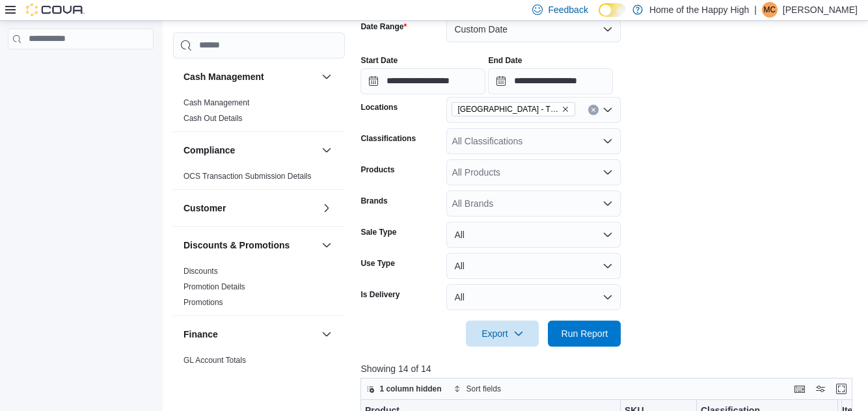 This screenshot has height=411, width=868. What do you see at coordinates (56, 10) in the screenshot?
I see `img: Cova` at bounding box center [56, 10].